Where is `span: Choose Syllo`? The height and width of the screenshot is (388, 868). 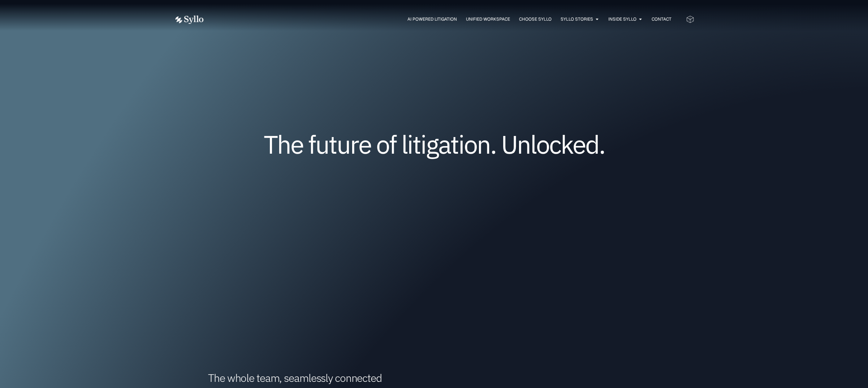 span: Choose Syllo is located at coordinates (536, 19).